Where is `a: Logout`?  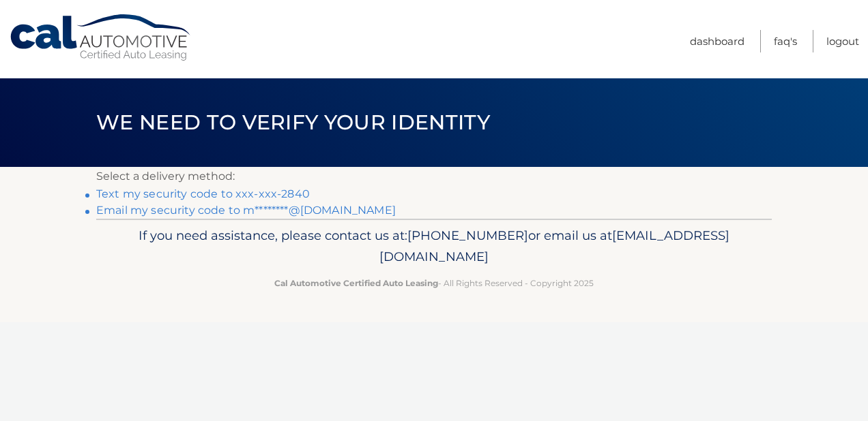 a: Logout is located at coordinates (843, 41).